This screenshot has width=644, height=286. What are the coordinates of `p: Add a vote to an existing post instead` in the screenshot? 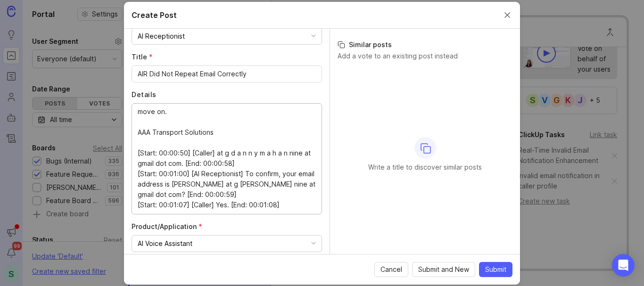 It's located at (424, 56).